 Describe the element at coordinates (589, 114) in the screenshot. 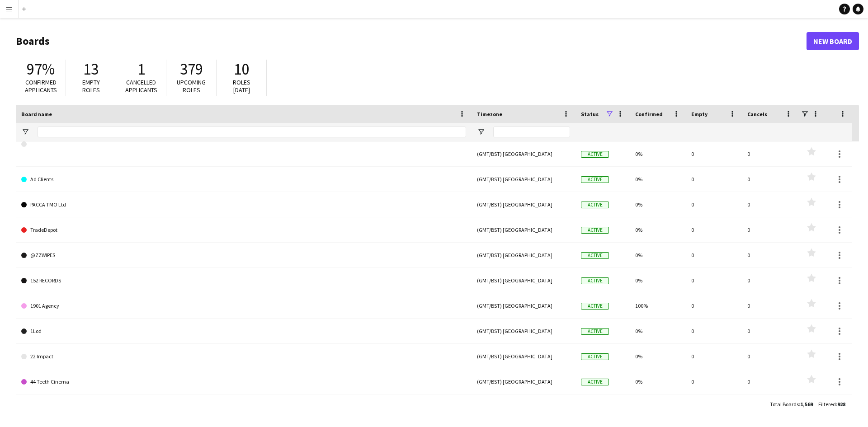

I see `span: Status` at that location.